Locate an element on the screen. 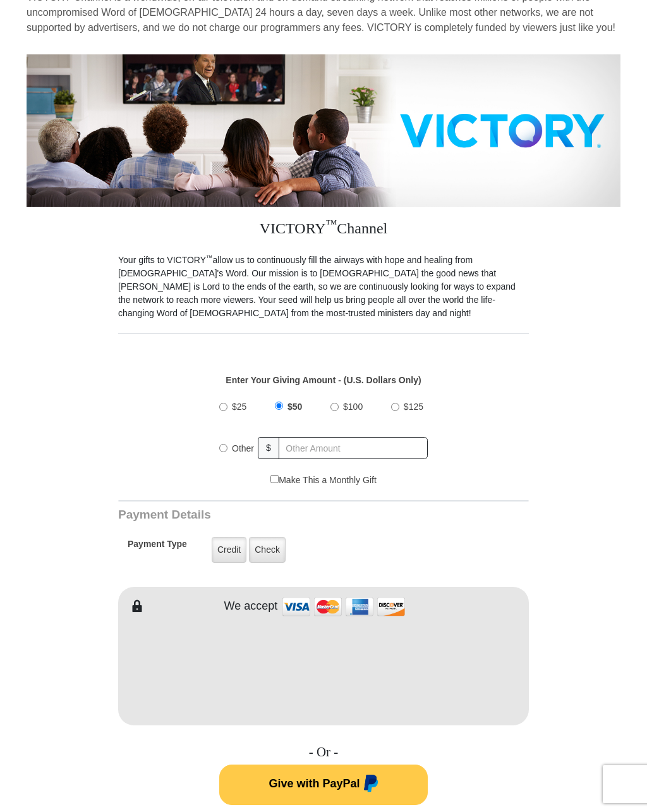 This screenshot has width=647, height=812. span: $100 is located at coordinates (353, 406).